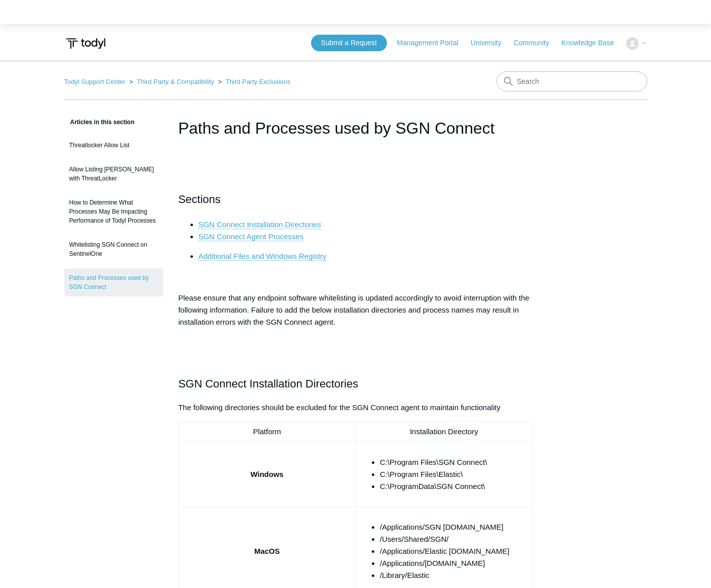 Image resolution: width=711 pixels, height=588 pixels. What do you see at coordinates (339, 407) in the screenshot?
I see `span: The following directories should be excluded for the SGN Connect agent to maintain functionality` at bounding box center [339, 407].